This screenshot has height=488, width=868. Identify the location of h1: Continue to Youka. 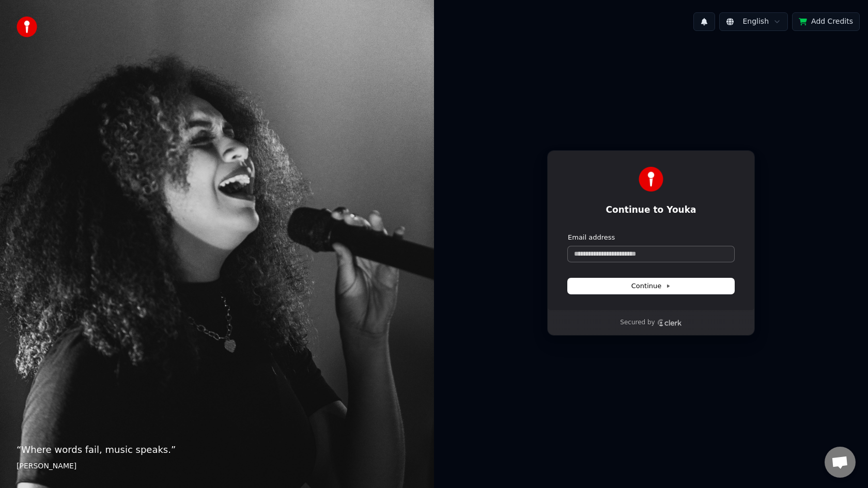
(651, 210).